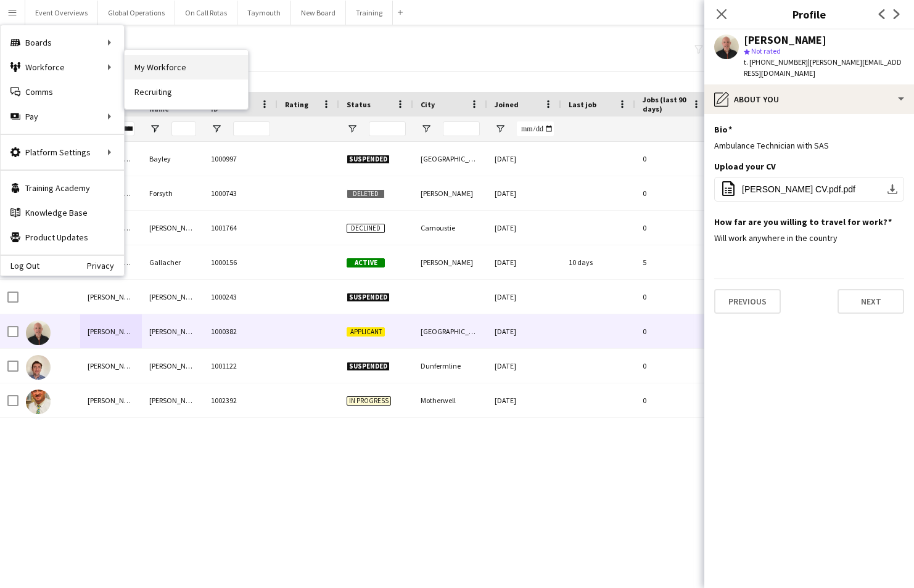 This screenshot has height=588, width=914. I want to click on span: Applicant, so click(366, 331).